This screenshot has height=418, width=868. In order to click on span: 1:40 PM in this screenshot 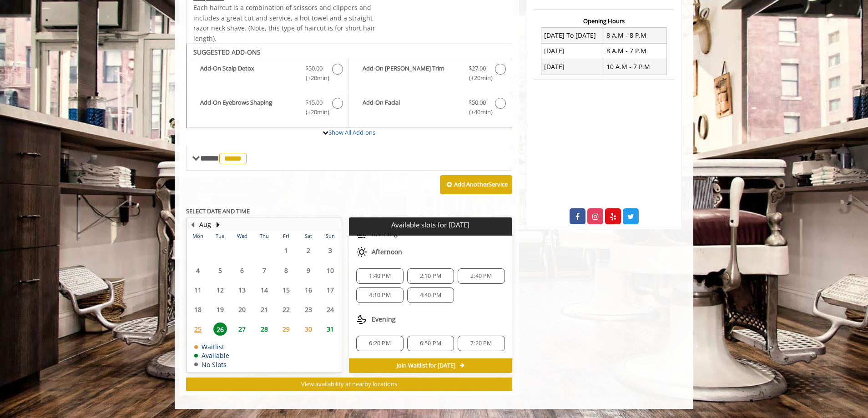, I will do `click(379, 276)`.